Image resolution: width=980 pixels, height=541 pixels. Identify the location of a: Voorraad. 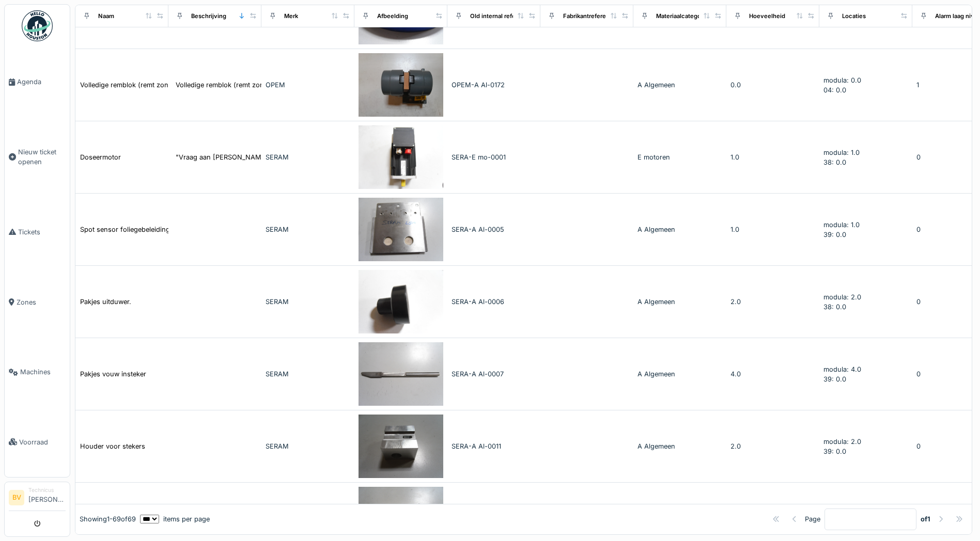
(37, 442).